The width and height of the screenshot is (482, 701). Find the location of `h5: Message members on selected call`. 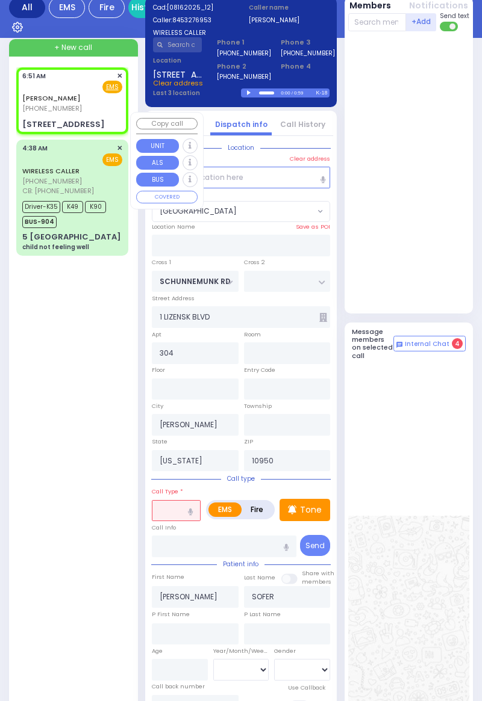

h5: Message members on selected call is located at coordinates (373, 344).